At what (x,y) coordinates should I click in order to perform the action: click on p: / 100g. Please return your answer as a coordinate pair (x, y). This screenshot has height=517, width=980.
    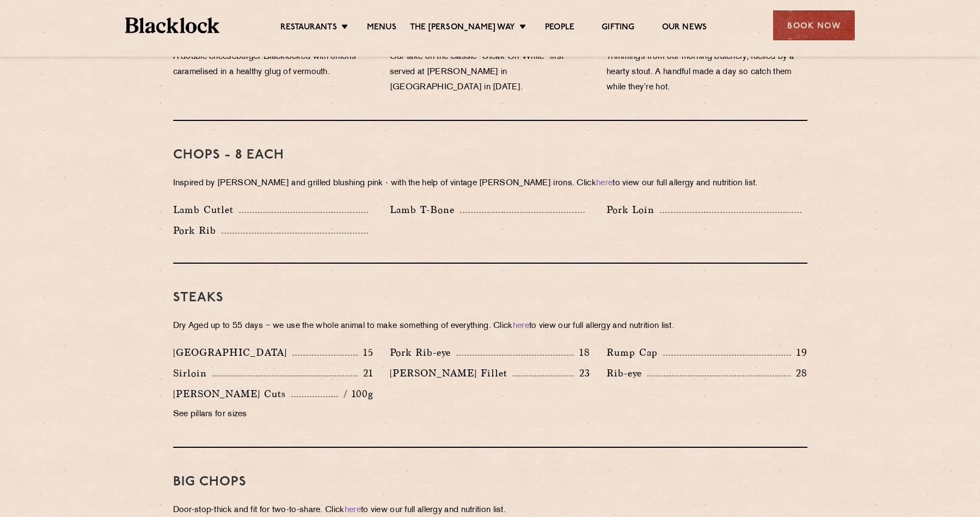
    Looking at the image, I should click on (355, 394).